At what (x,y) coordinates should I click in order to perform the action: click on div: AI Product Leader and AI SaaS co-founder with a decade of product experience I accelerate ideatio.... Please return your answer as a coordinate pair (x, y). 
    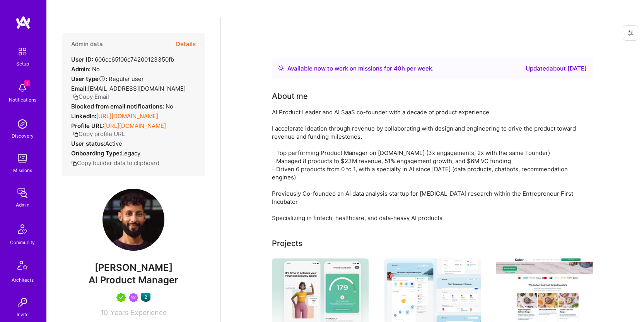
    Looking at the image, I should click on (427, 164).